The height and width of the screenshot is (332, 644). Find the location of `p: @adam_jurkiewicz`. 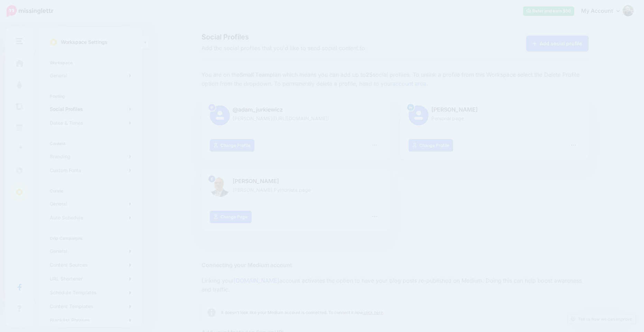

p: @adam_jurkiewicz is located at coordinates (296, 110).